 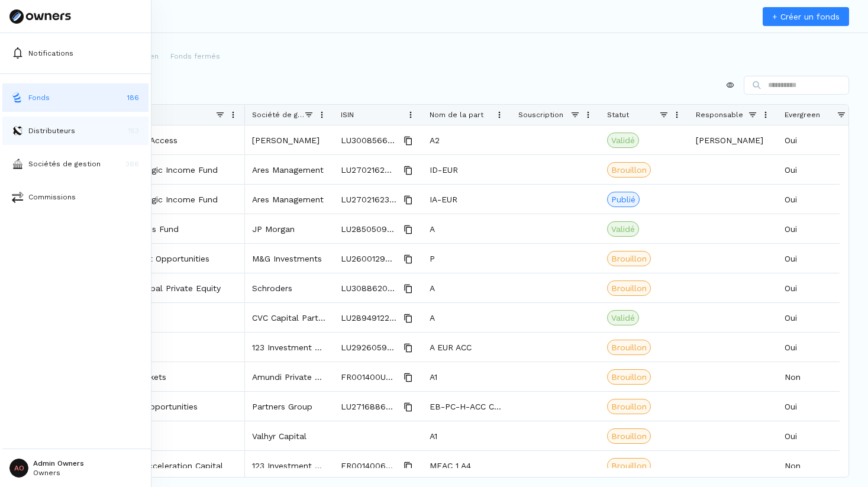 I want to click on span: LU3088620540, so click(x=368, y=288).